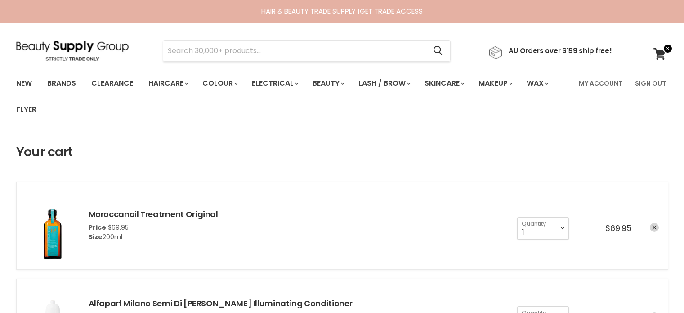  I want to click on input: Search, so click(295, 51).